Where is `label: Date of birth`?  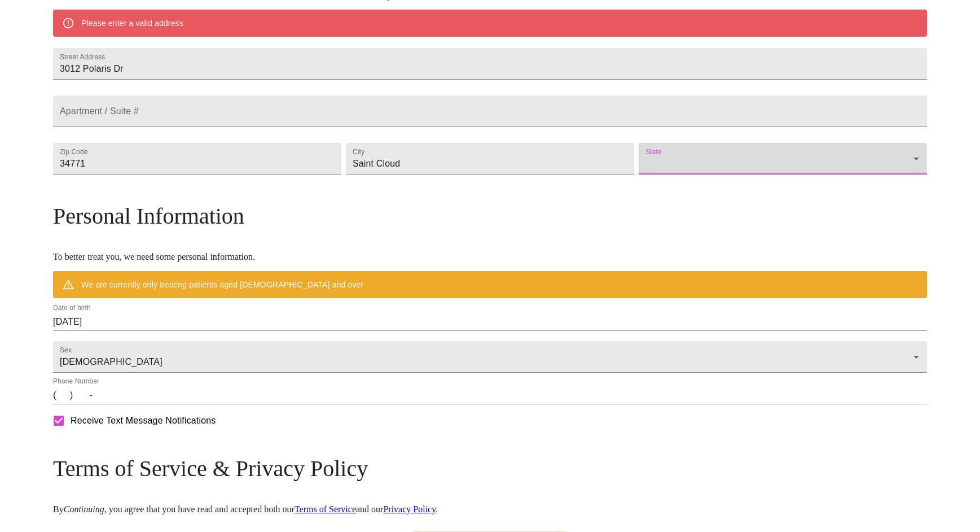
label: Date of birth is located at coordinates (72, 308).